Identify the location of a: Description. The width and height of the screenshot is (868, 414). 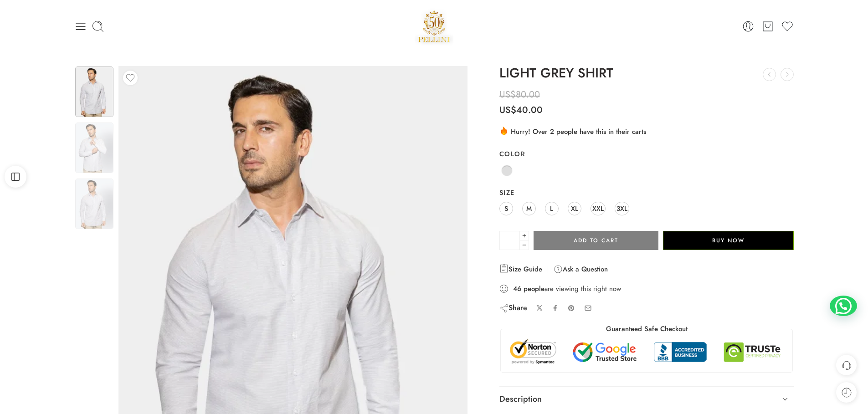
(646, 400).